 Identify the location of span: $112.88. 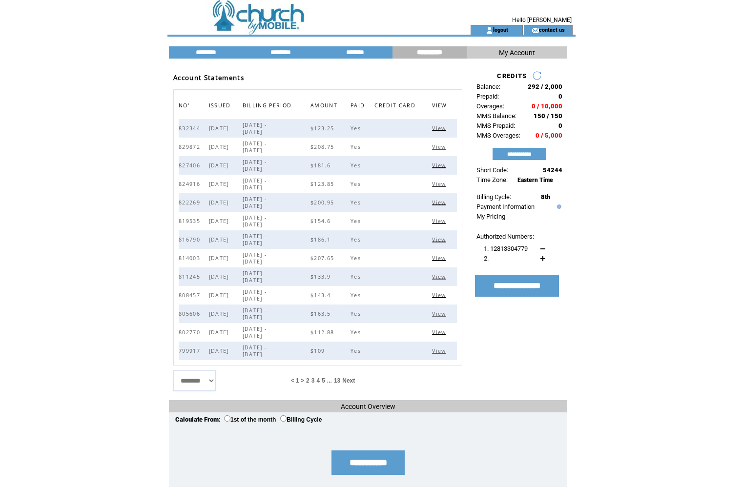
(323, 332).